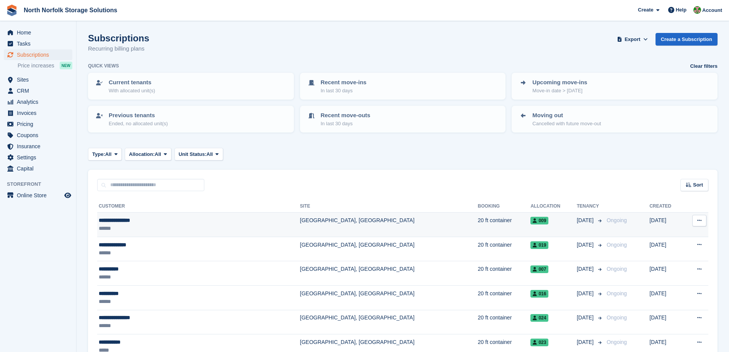 The height and width of the screenshot is (352, 729). I want to click on h6: Quick views, so click(103, 66).